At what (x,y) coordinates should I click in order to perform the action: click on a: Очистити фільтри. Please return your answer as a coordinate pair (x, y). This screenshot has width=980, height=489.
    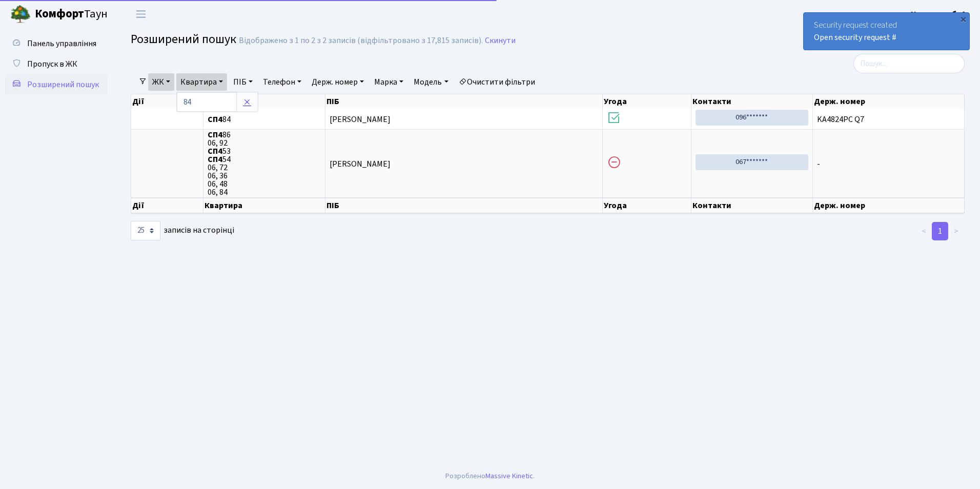
    Looking at the image, I should click on (497, 82).